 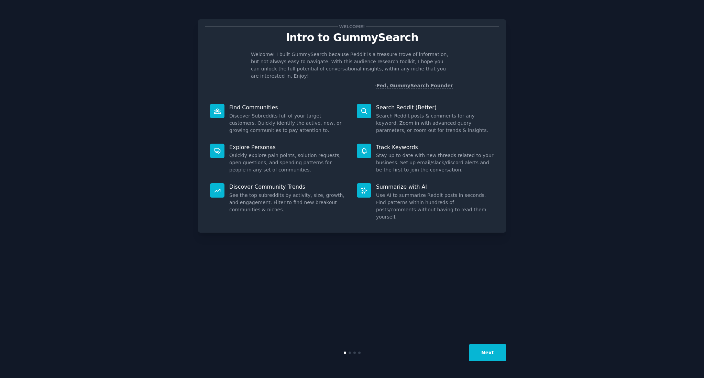 I want to click on p: Find Communities, so click(x=288, y=107).